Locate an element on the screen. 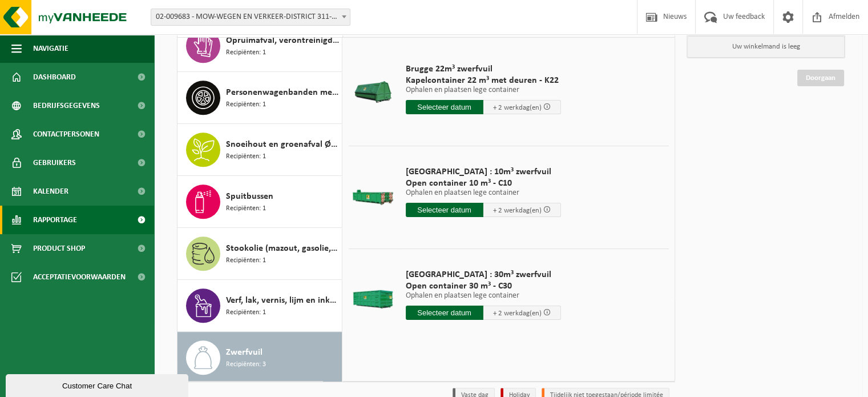  span: Brugge 22m³ zwerfvuil is located at coordinates (484, 69).